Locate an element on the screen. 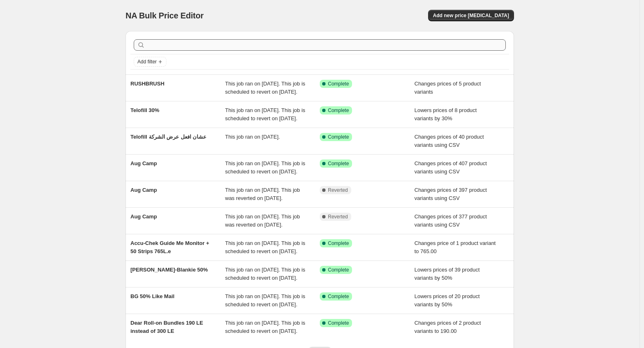  span: BG 50% Like Mail is located at coordinates (152, 297).